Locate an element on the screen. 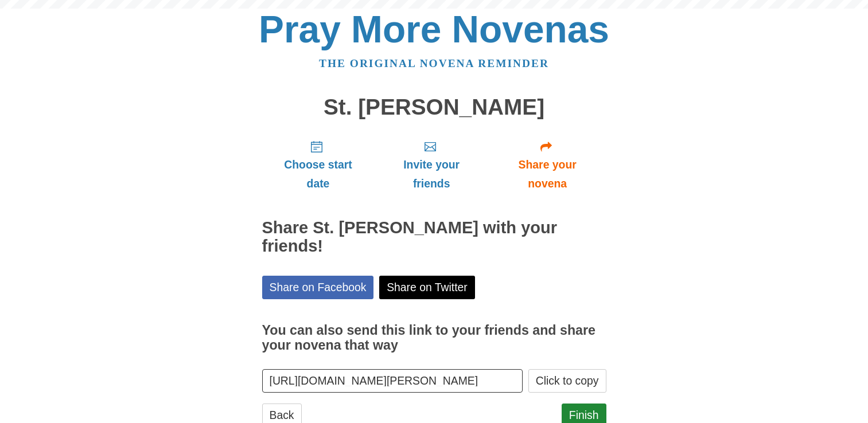 This screenshot has width=868, height=423. a: Share on Facebook is located at coordinates (318, 287).